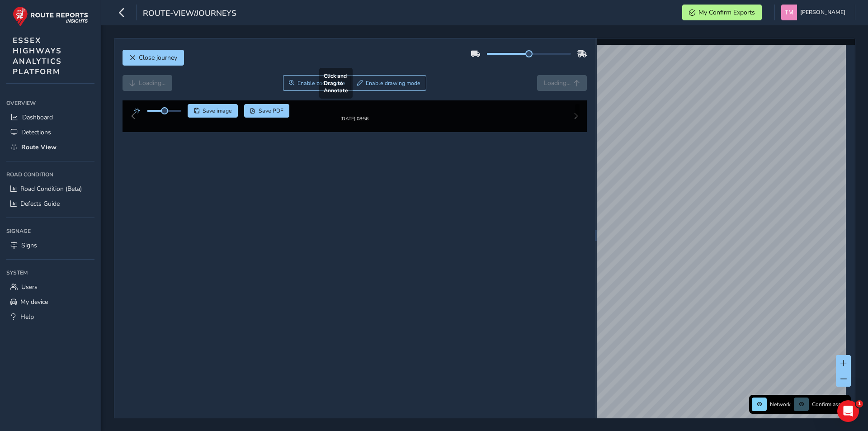 The height and width of the screenshot is (431, 868). Describe the element at coordinates (38, 117) in the screenshot. I see `span: Dashboard` at that location.